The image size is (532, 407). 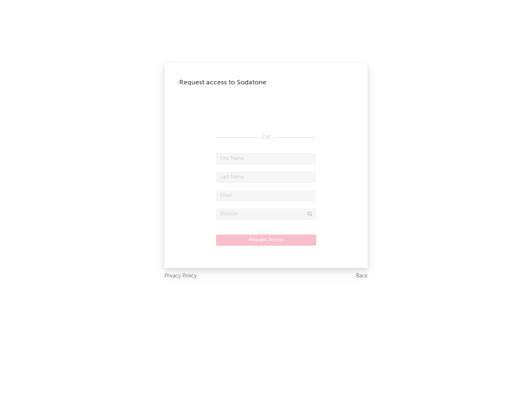 I want to click on button: Request Access, so click(x=266, y=240).